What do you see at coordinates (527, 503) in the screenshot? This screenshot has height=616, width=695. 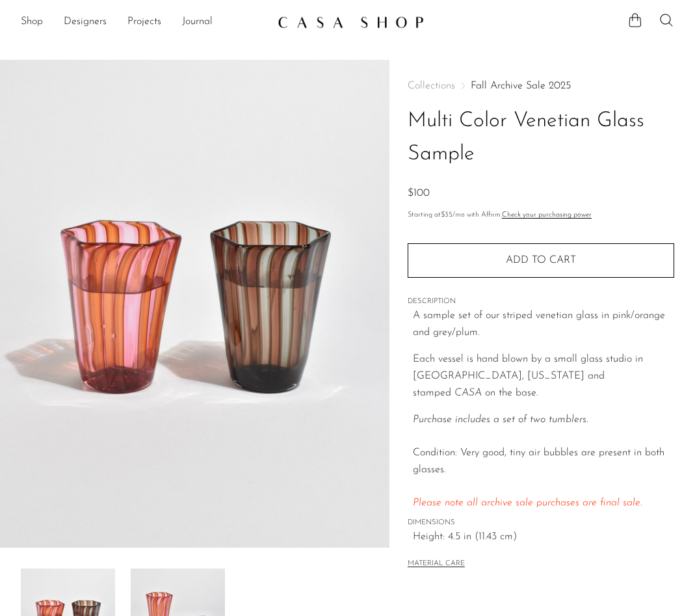 I see `span: Please note all archive sale purchases are final sale.` at bounding box center [527, 503].